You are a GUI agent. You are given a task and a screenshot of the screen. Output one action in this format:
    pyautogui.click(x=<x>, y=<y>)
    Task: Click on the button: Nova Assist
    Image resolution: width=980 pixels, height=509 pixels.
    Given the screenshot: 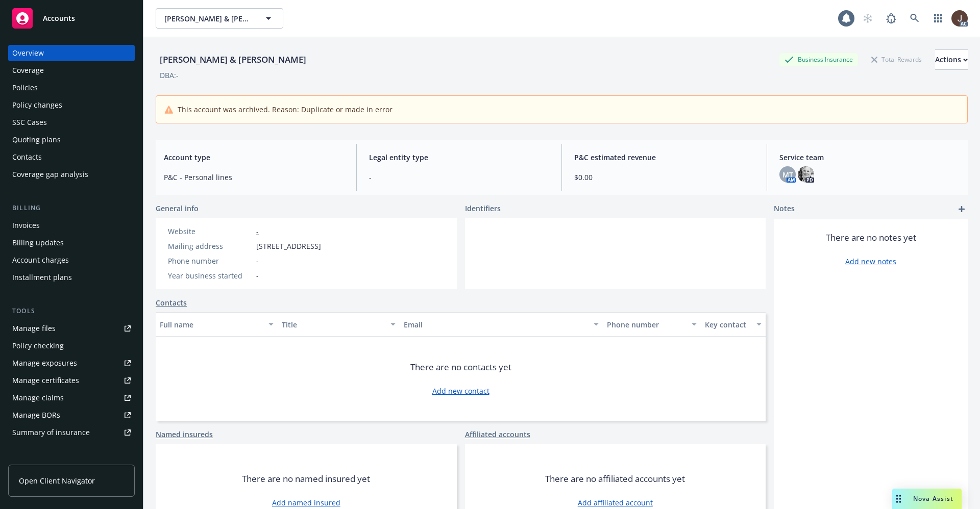 What is the action you would take?
    pyautogui.click(x=927, y=499)
    